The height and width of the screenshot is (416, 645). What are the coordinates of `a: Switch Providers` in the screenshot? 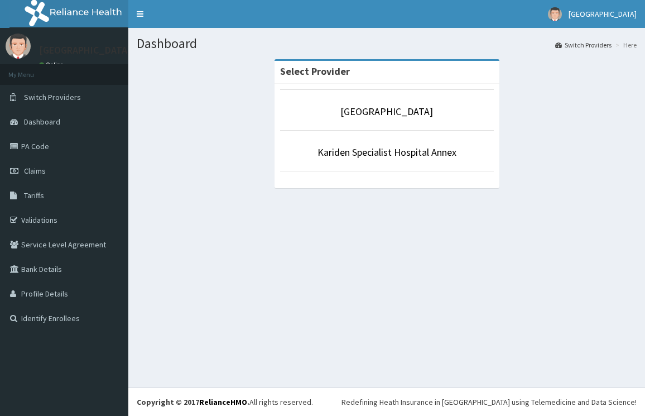 It's located at (583, 45).